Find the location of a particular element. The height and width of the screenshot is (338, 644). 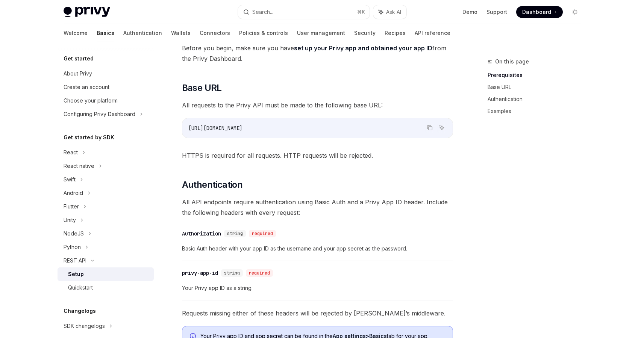

a: Support is located at coordinates (496, 12).